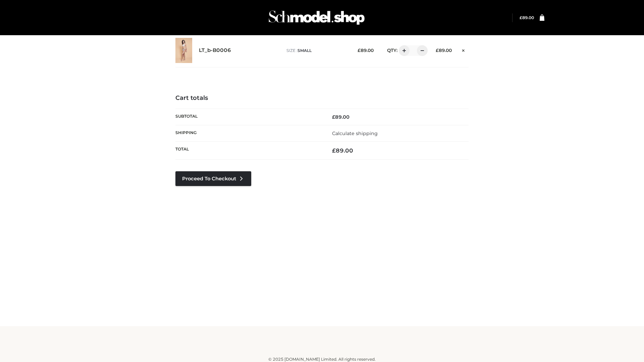  Describe the element at coordinates (355, 133) in the screenshot. I see `a: Calculate shipping` at that location.